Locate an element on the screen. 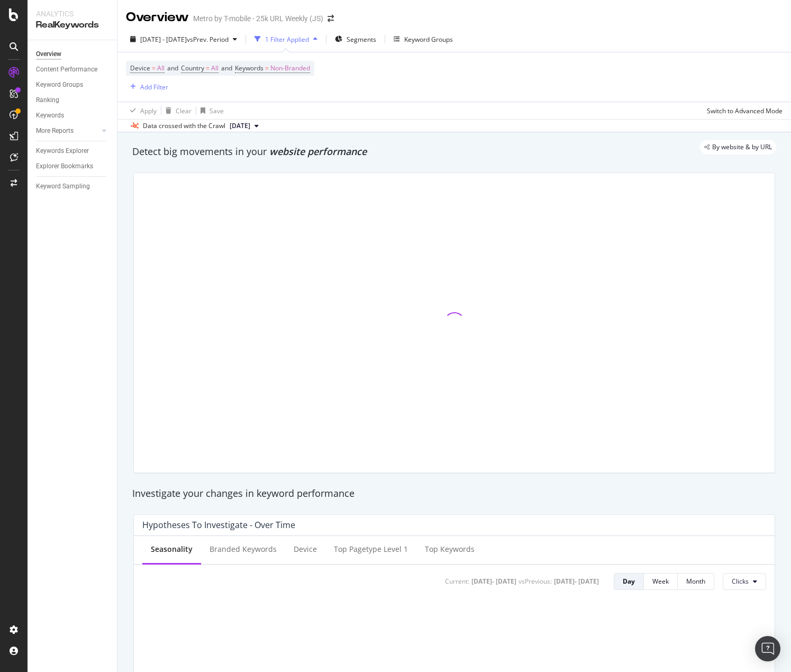  div: Top Keywords is located at coordinates (450, 549).